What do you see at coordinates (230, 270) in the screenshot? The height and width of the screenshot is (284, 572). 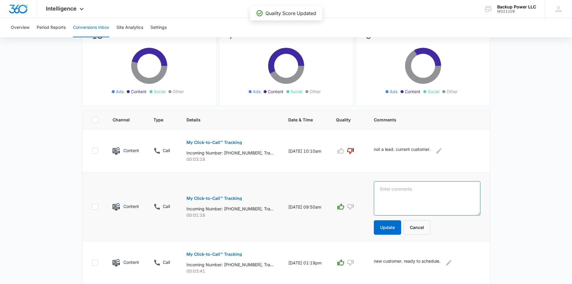 I see `p: 00:03:41` at bounding box center [230, 270].